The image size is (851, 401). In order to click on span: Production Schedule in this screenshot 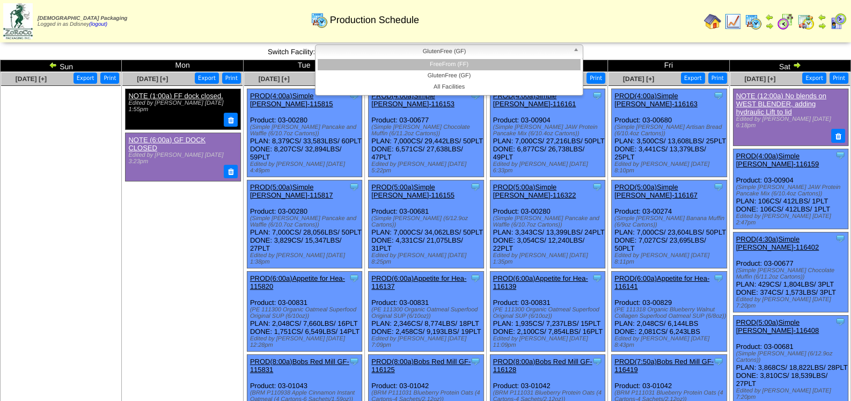, I will do `click(375, 20)`.